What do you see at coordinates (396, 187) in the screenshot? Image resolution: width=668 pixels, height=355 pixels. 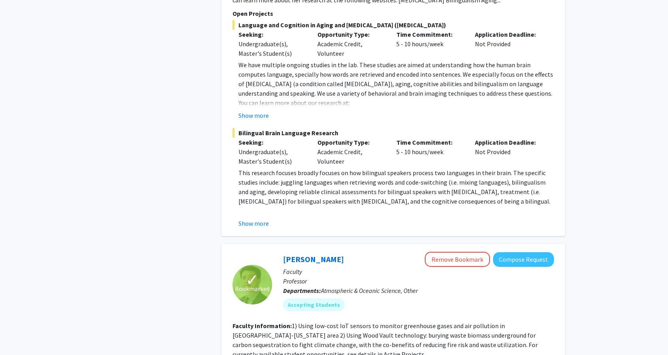 I see `p: This research focuses broadly focuses on how bilingual speakers process two languages in their br...` at bounding box center [396, 187].